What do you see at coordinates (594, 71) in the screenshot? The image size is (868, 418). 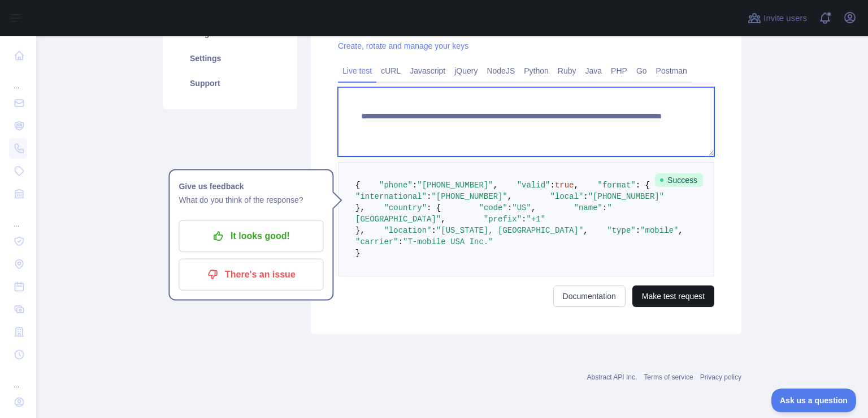 I see `a: Java` at bounding box center [594, 71].